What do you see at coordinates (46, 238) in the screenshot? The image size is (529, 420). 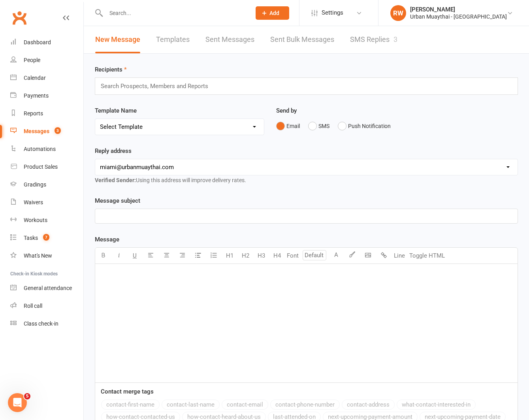 I see `a: Tasks 7` at bounding box center [46, 238].